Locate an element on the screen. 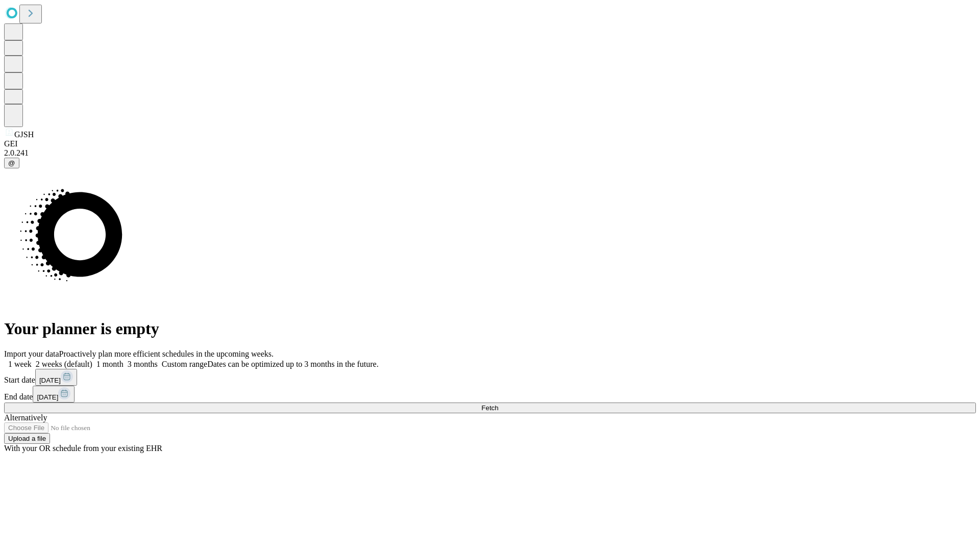 The width and height of the screenshot is (980, 551). span: Import your data is located at coordinates (32, 353).